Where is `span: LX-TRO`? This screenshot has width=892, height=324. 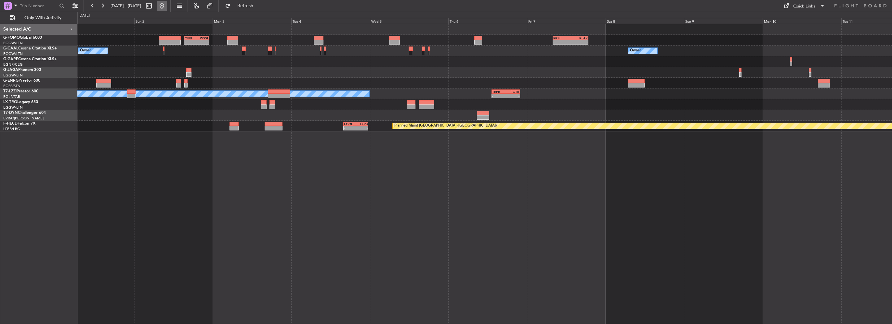
span: LX-TRO is located at coordinates (10, 102).